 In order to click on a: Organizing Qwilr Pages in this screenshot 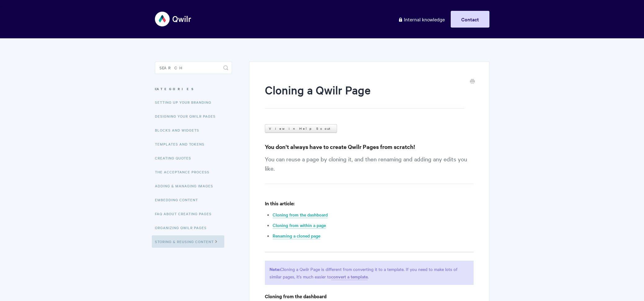, I will do `click(183, 227)`.